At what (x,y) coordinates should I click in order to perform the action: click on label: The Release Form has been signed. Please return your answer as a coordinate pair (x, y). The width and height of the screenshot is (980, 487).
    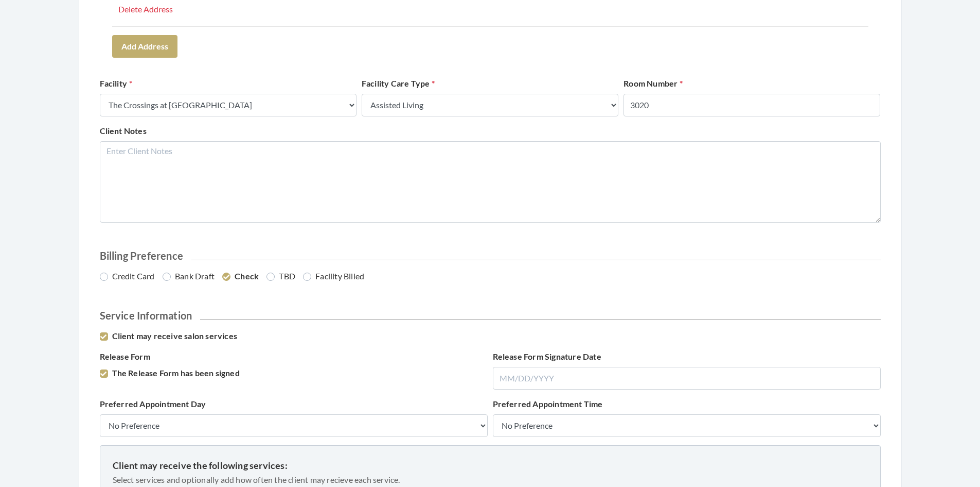
    Looking at the image, I should click on (170, 373).